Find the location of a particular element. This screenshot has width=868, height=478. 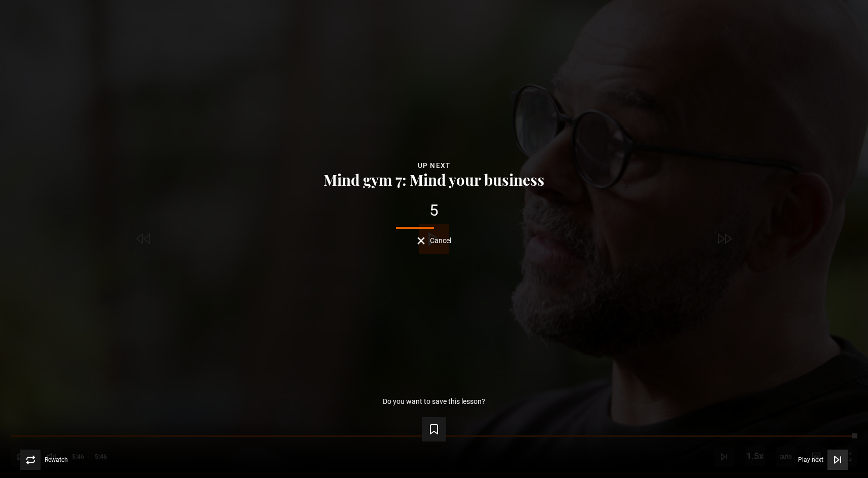

button: Rewatch is located at coordinates (44, 460).